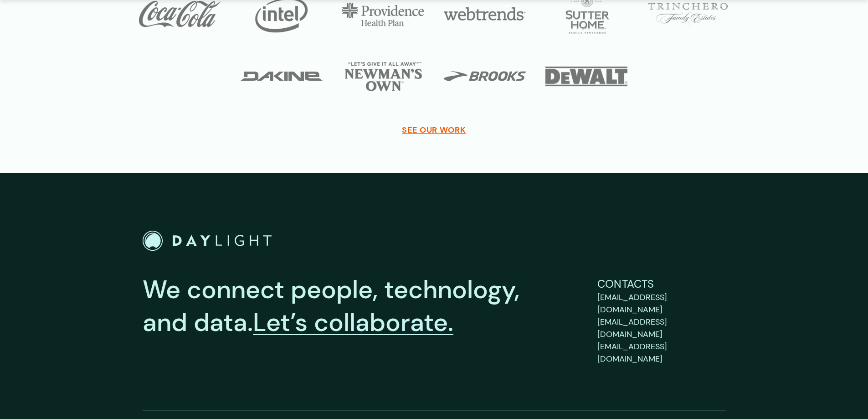 Image resolution: width=868 pixels, height=419 pixels. I want to click on img: Newmans Own Logo, so click(383, 76).